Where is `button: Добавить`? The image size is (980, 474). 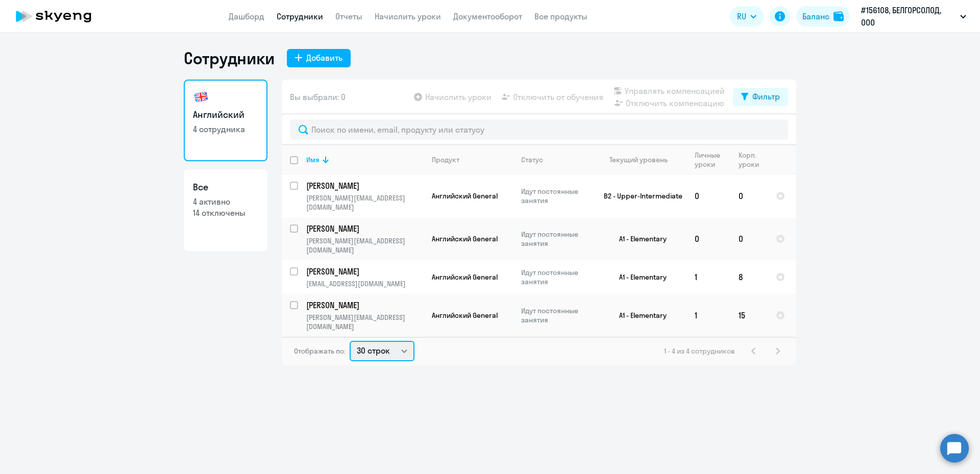 button: Добавить is located at coordinates (319, 58).